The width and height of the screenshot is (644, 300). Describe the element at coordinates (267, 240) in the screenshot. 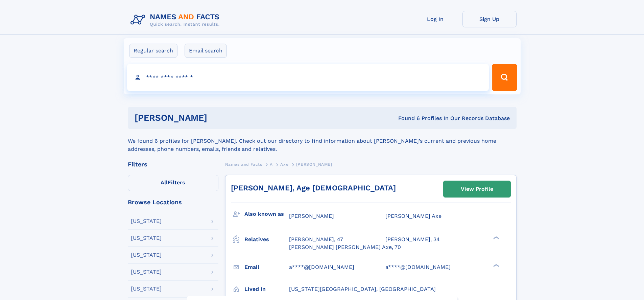

I see `h3: Relatives` at that location.